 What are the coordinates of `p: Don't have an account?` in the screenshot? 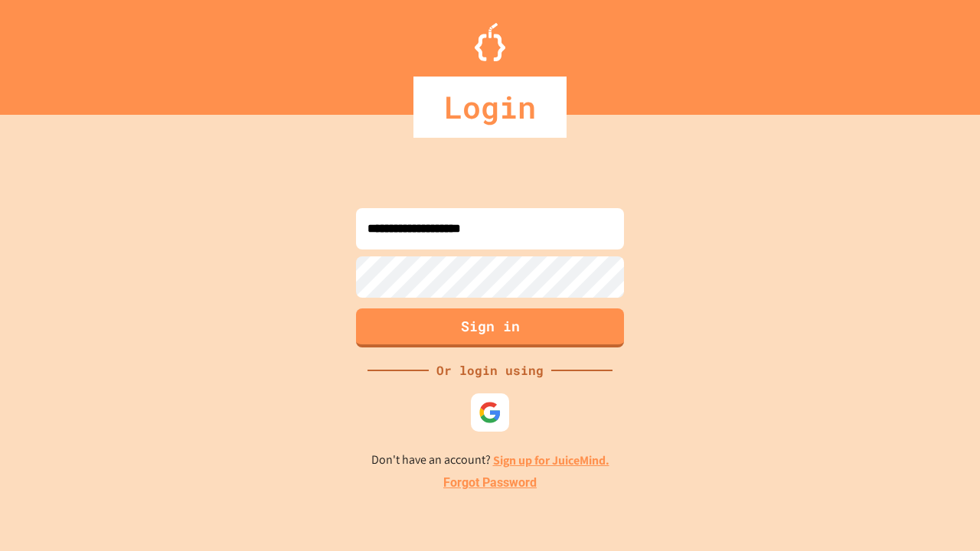 It's located at (490, 460).